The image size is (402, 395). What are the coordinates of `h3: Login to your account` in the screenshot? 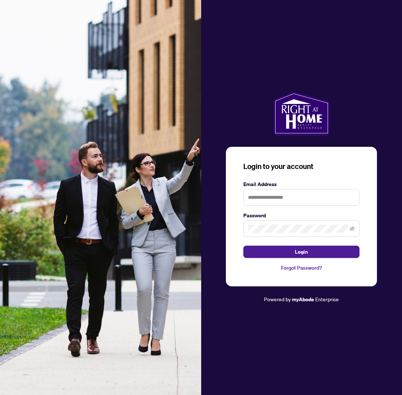 It's located at (302, 166).